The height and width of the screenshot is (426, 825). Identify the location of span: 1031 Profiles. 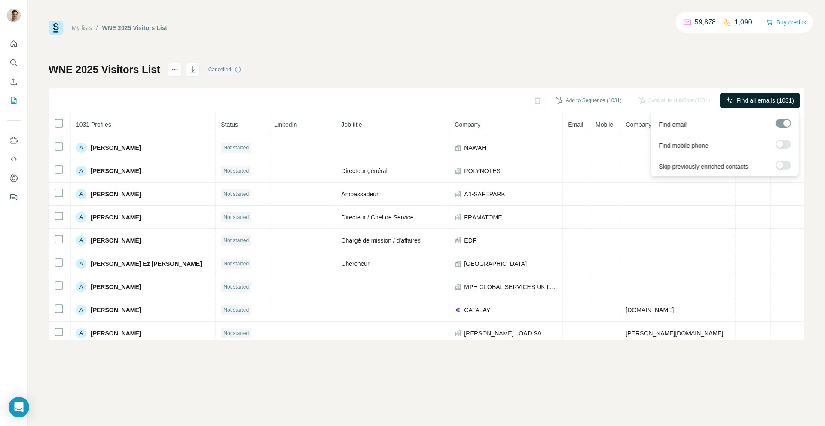
(94, 125).